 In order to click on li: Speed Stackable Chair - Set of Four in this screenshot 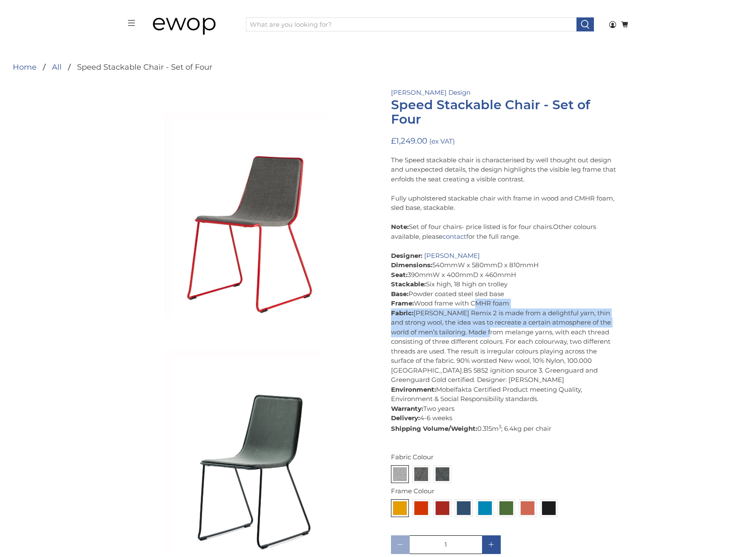, I will do `click(137, 67)`.